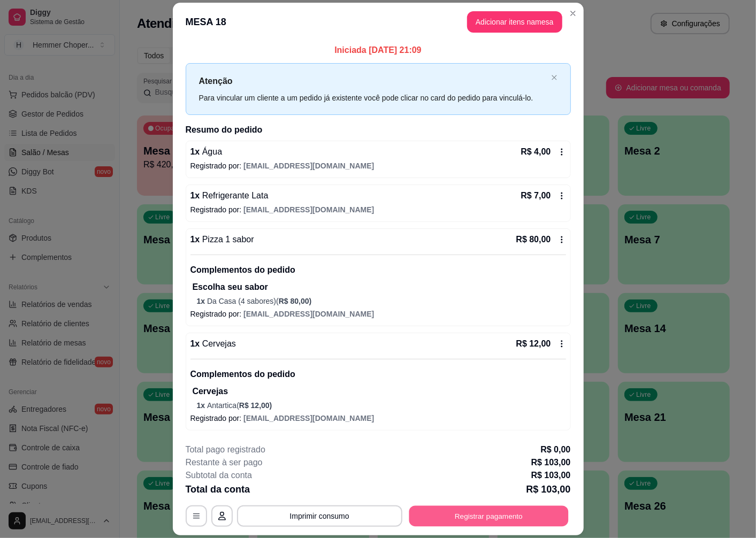 This screenshot has width=756, height=538. I want to click on button: Close, so click(573, 13).